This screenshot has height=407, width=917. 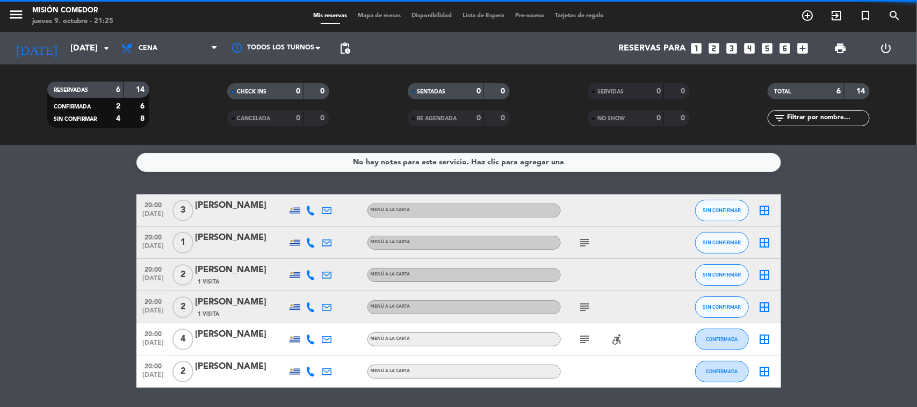 What do you see at coordinates (585, 339) in the screenshot?
I see `i: subject` at bounding box center [585, 339].